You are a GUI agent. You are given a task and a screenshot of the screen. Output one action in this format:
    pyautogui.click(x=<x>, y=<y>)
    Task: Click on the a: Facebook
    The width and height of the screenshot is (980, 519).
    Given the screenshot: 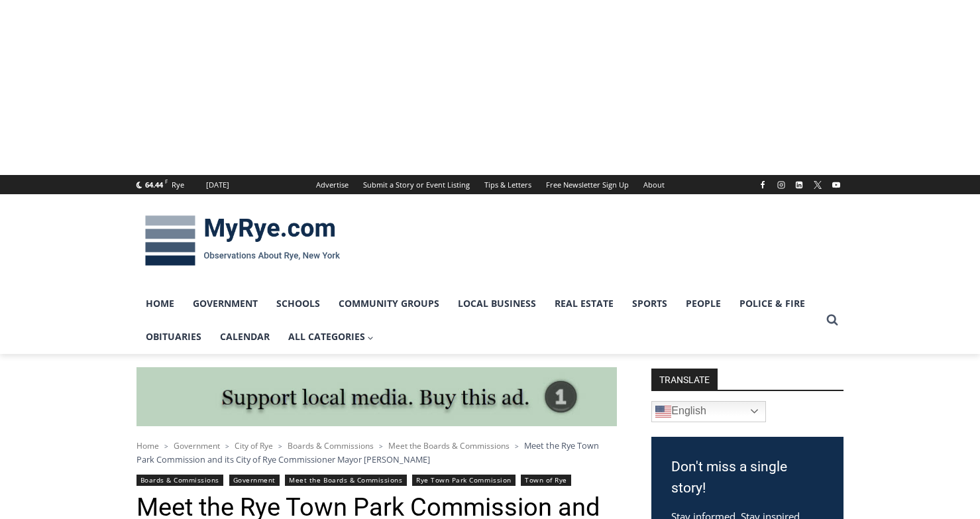 What is the action you would take?
    pyautogui.click(x=763, y=185)
    